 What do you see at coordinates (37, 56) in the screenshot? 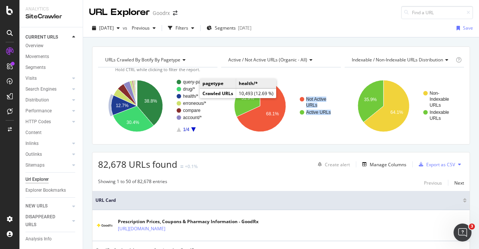
I see `div: Movements` at bounding box center [37, 56].